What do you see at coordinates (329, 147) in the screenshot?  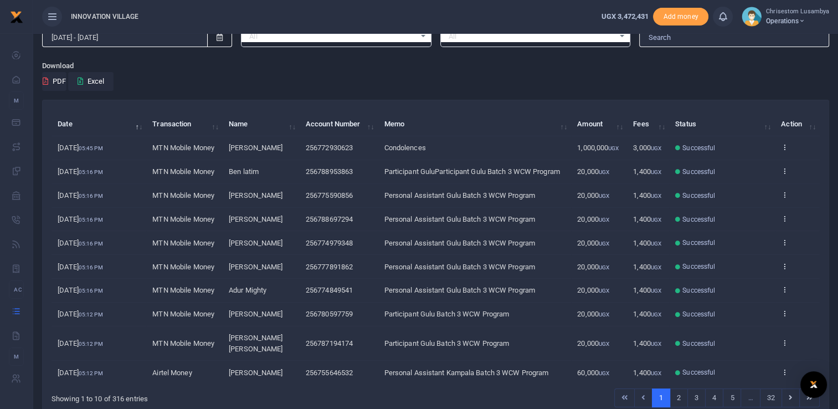 I see `span: 256772930623` at bounding box center [329, 147].